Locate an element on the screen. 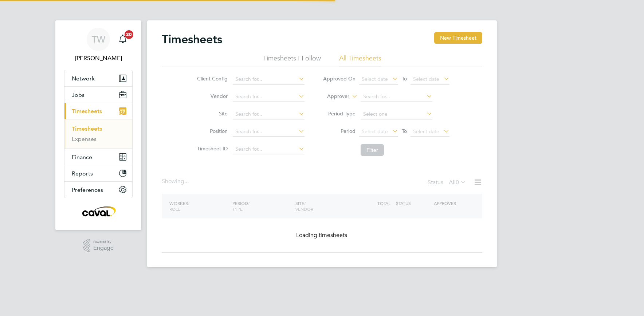 Image resolution: width=644 pixels, height=316 pixels. label: Position is located at coordinates (211, 131).